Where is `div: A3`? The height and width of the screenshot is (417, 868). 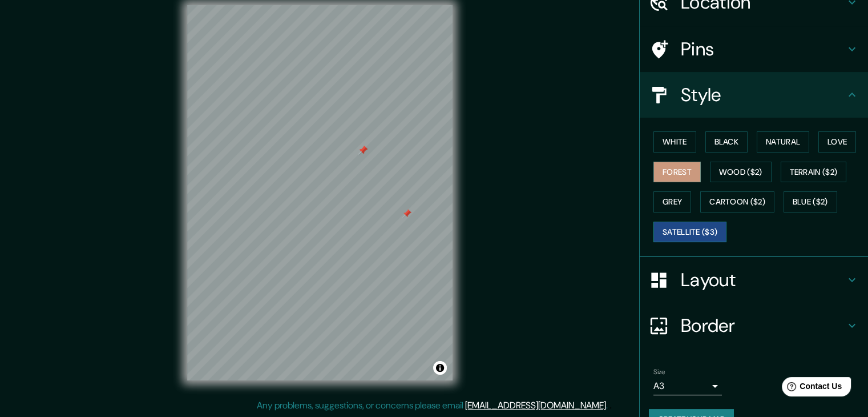
div: A3 is located at coordinates (688, 386).